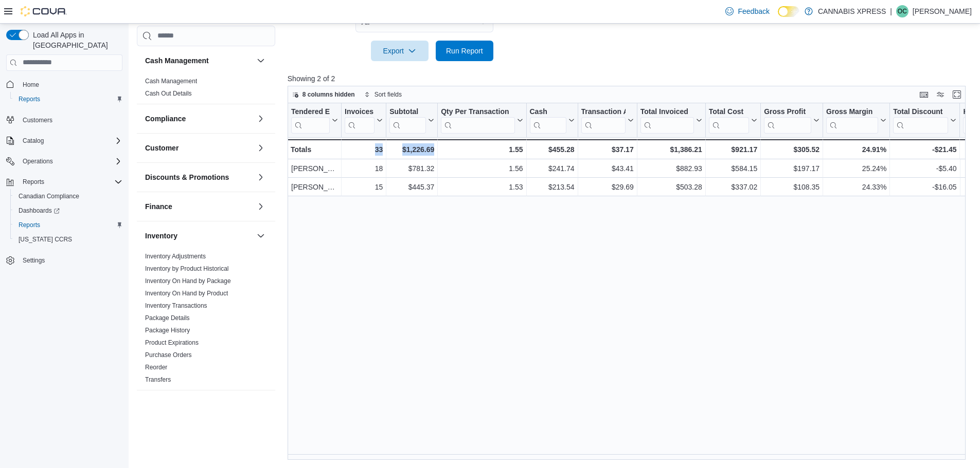  I want to click on button: Customer, so click(199, 148).